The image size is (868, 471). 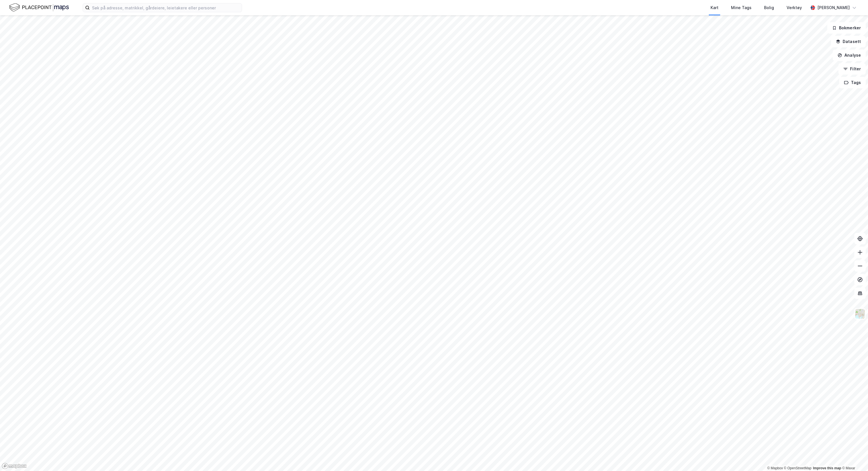 What do you see at coordinates (742, 8) in the screenshot?
I see `div: Mine Tags` at bounding box center [742, 8].